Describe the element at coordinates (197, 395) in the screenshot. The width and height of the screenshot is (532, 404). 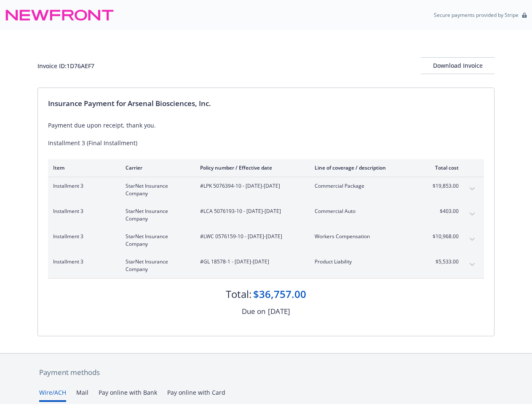
I see `button: Pay online with Card` at that location.